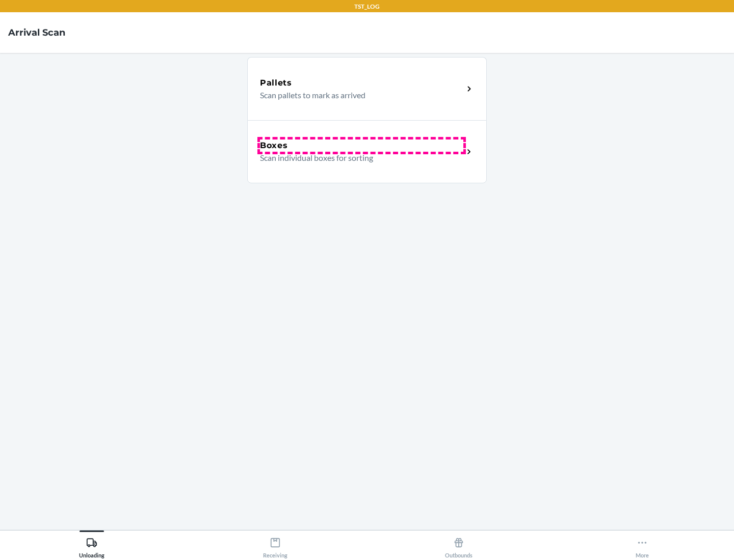 The image size is (734, 560). What do you see at coordinates (274, 146) in the screenshot?
I see `h5: Boxes` at bounding box center [274, 146].